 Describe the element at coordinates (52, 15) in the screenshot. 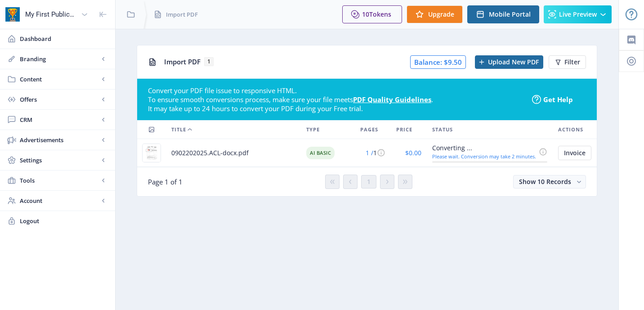

I see `div: My First Publication` at that location.